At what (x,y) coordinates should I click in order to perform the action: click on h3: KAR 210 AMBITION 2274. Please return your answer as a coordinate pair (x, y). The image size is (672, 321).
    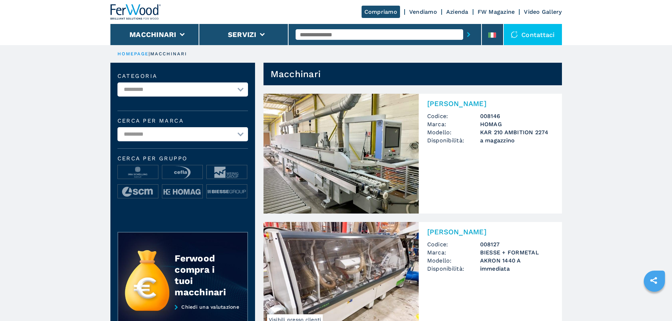
    Looking at the image, I should click on (516, 132).